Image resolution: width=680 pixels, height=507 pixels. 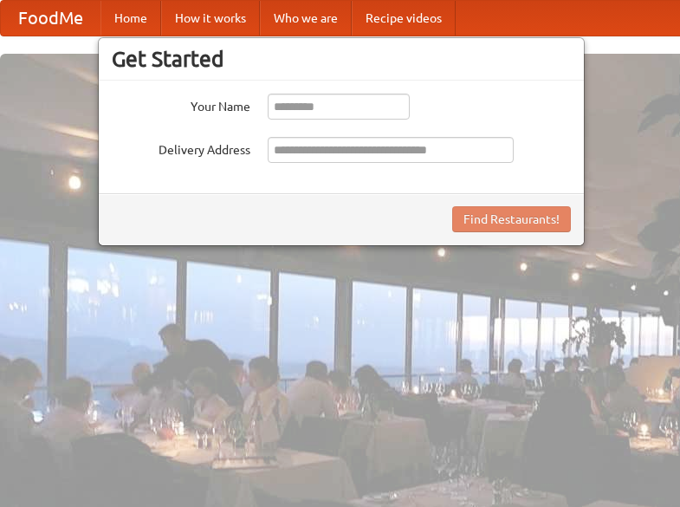 What do you see at coordinates (50, 18) in the screenshot?
I see `a: FoodMe` at bounding box center [50, 18].